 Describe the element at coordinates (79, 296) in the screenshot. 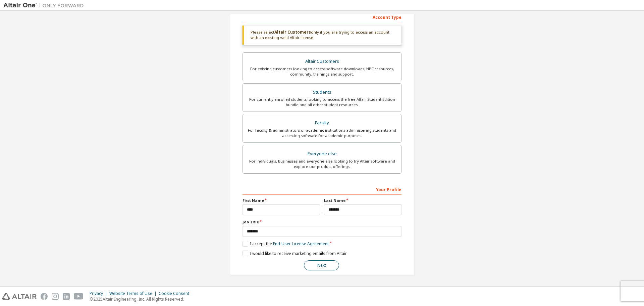

I see `img: youtube.svg` at that location.